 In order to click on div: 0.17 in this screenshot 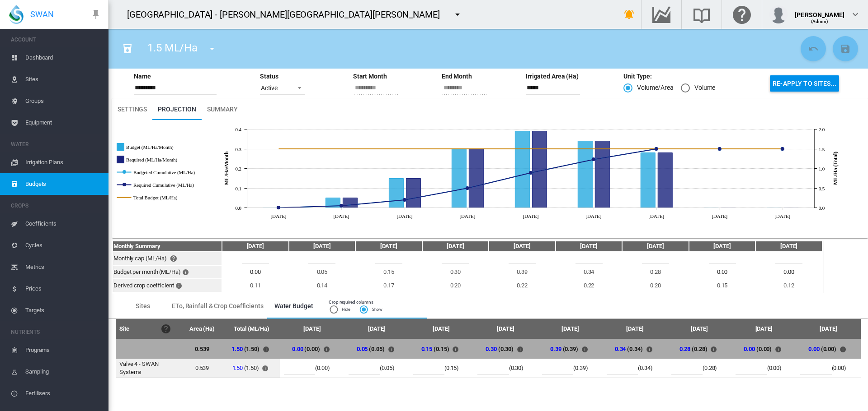, I will do `click(389, 286)`.